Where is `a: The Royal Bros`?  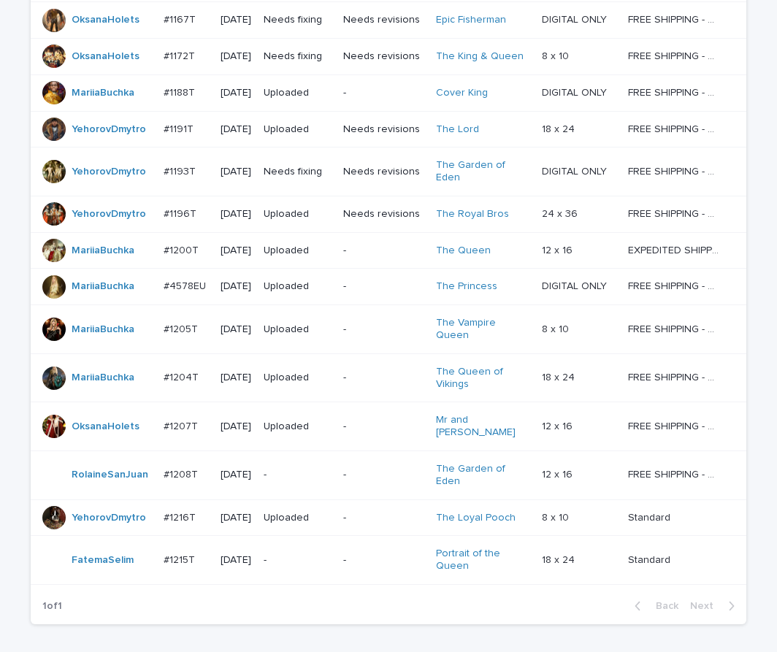 a: The Royal Bros is located at coordinates (473, 214).